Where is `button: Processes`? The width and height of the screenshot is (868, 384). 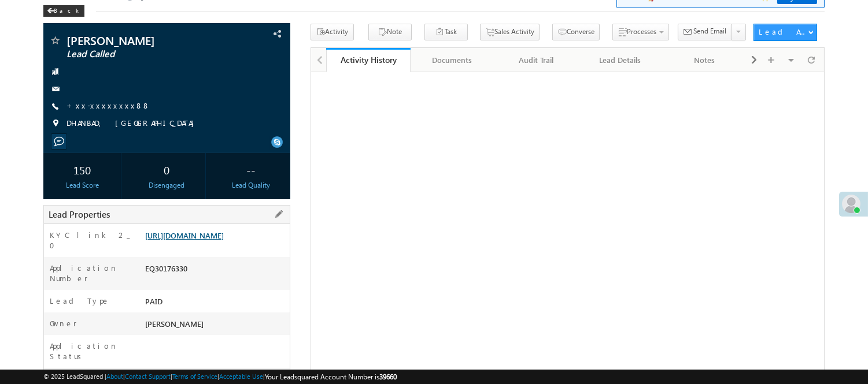
button: Processes is located at coordinates (641, 32).